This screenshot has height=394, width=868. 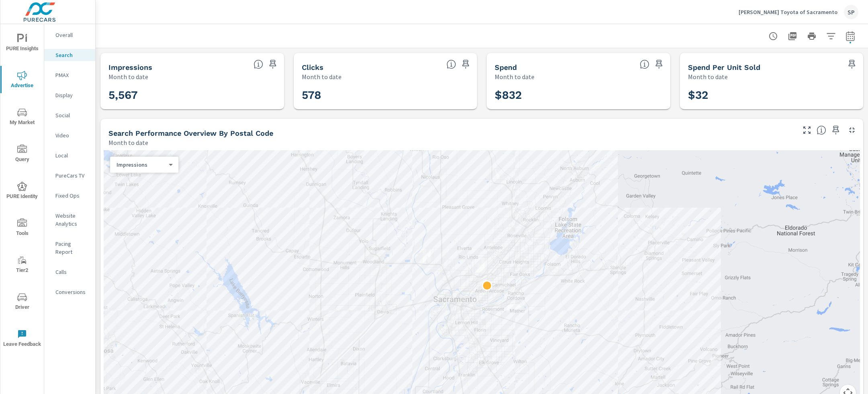 I want to click on button: Minimize Widget, so click(x=852, y=130).